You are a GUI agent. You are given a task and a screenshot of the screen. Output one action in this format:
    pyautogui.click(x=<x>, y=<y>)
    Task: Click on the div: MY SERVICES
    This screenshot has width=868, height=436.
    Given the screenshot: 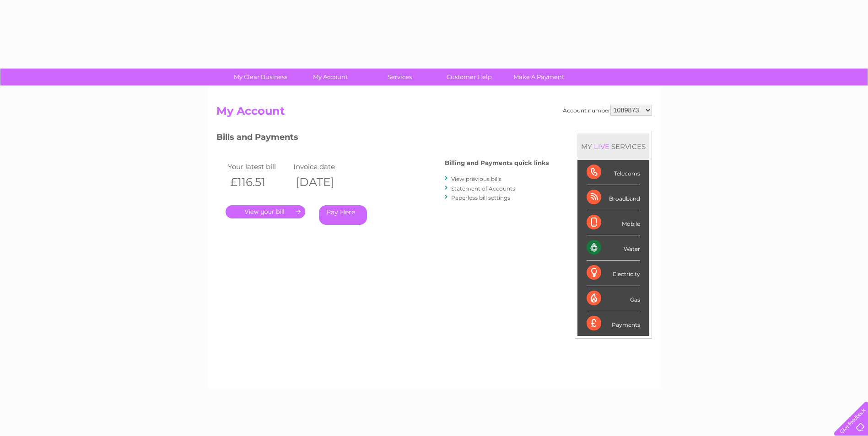 What is the action you would take?
    pyautogui.click(x=613, y=146)
    